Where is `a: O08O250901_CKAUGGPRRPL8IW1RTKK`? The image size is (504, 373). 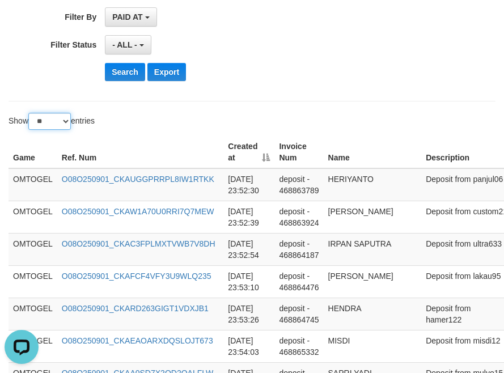
a: O08O250901_CKAUGGPRRPL8IW1RTKK is located at coordinates (138, 179).